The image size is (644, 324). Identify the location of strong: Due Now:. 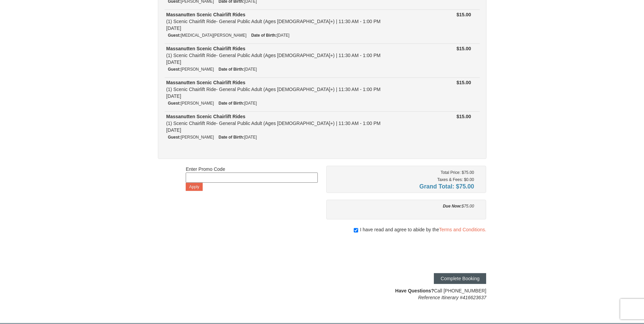
(452, 206).